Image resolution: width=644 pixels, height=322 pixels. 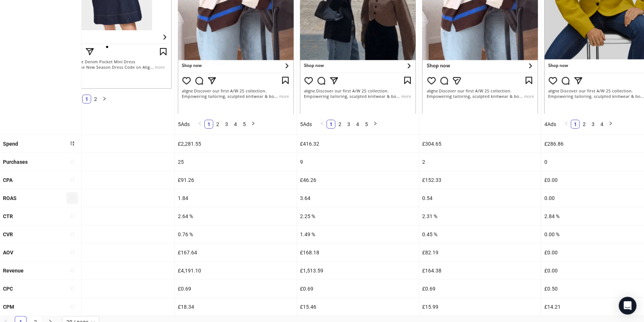 I want to click on div: 27, so click(x=114, y=162).